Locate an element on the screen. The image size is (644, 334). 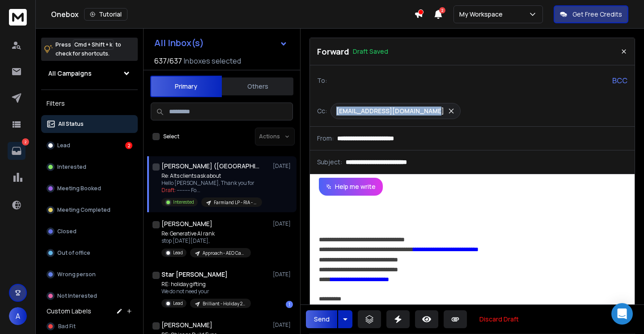
a: 2 is located at coordinates (16, 151).